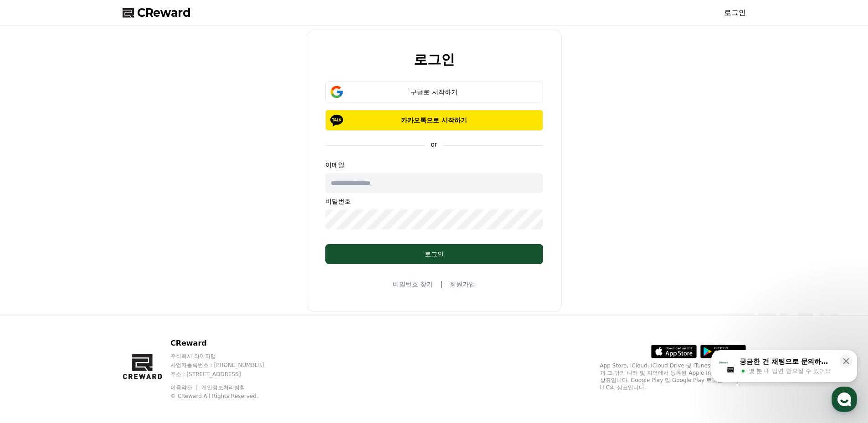 This screenshot has height=423, width=868. What do you see at coordinates (434, 59) in the screenshot?
I see `h2: 로그인` at bounding box center [434, 59].